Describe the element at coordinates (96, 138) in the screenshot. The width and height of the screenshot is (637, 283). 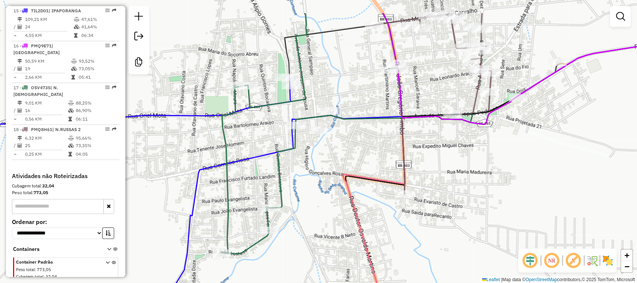
I see `td: 95,66%` at that location.